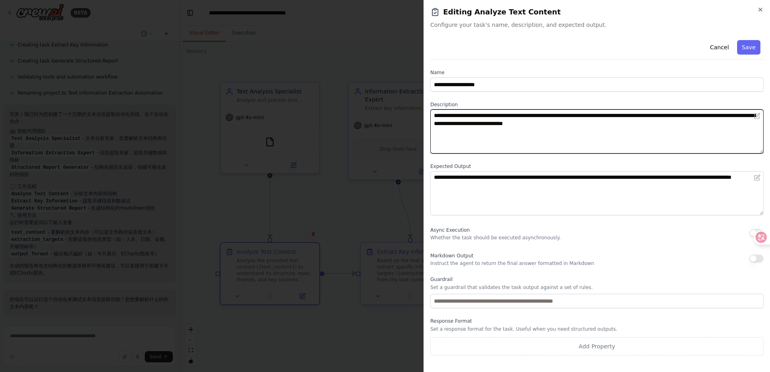 The image size is (770, 372). Describe the element at coordinates (512, 263) in the screenshot. I see `p: Instruct the agent to return the final answer formatted in Markdown` at that location.